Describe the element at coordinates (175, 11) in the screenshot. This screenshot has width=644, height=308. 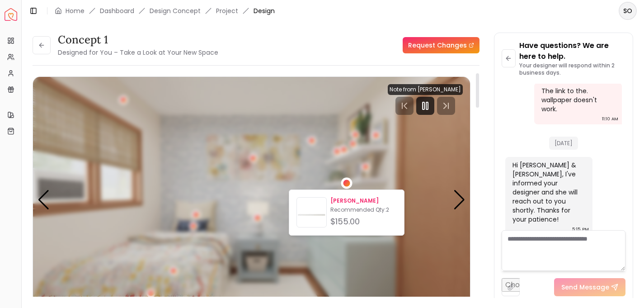
I see `li: Design Concept` at that location.